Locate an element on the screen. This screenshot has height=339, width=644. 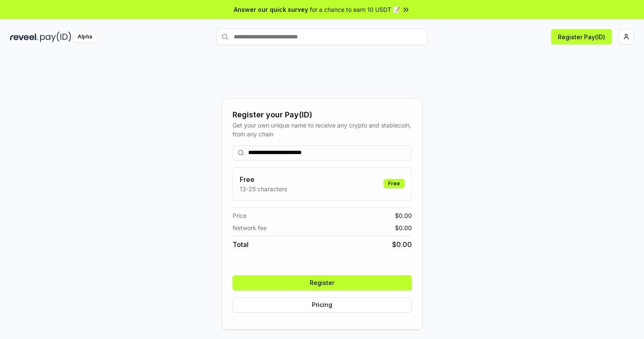
img: reveel_dark is located at coordinates (24, 37).